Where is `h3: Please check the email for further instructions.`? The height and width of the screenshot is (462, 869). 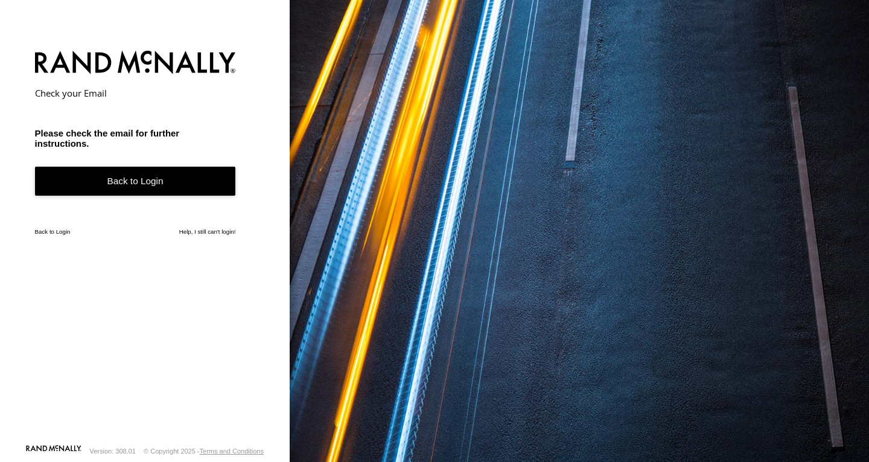
h3: Please check the email for further instructions. is located at coordinates (135, 138).